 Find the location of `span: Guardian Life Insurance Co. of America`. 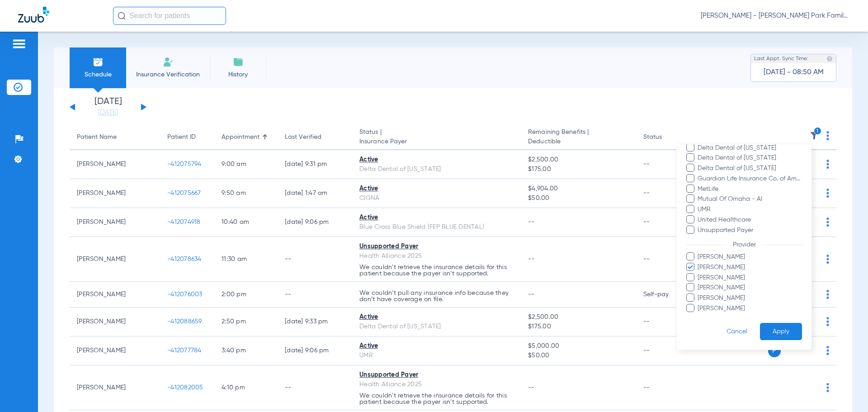

span: Guardian Life Insurance Co. of America is located at coordinates (750, 179).